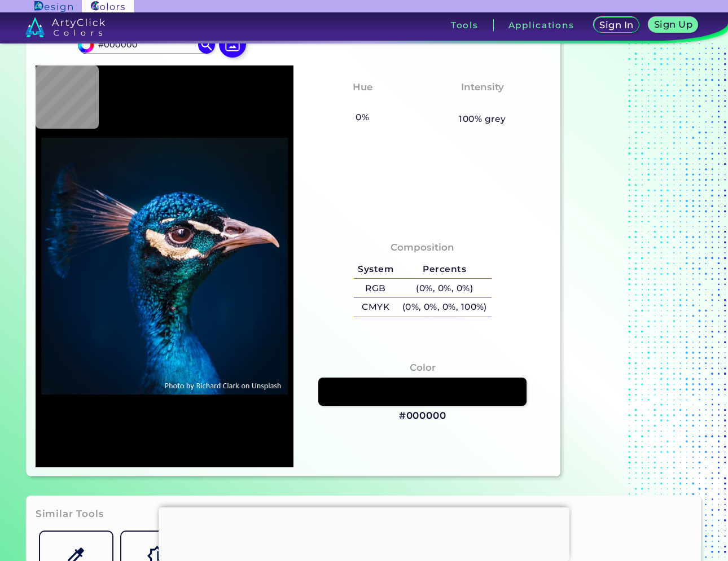  I want to click on a: Sign Up, so click(673, 25).